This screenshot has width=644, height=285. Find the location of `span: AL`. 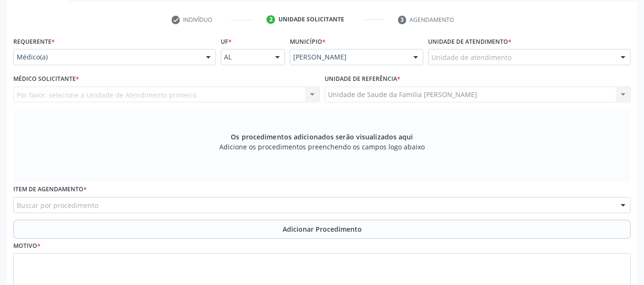

span: AL is located at coordinates (245, 57).